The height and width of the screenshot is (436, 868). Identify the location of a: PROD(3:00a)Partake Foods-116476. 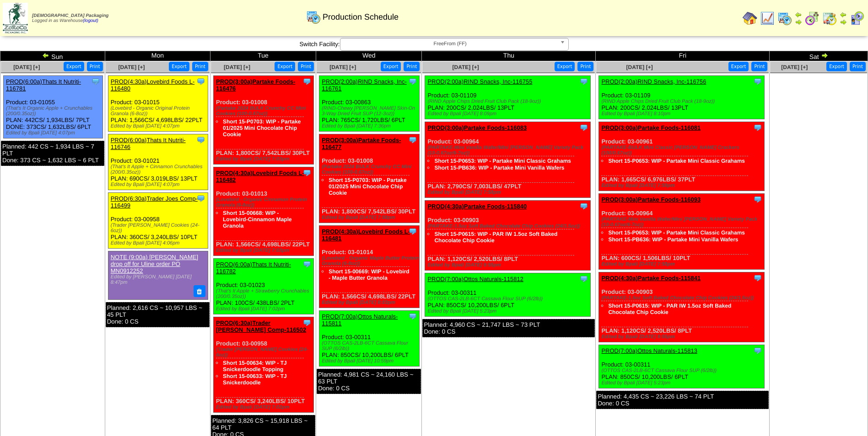
(256, 85).